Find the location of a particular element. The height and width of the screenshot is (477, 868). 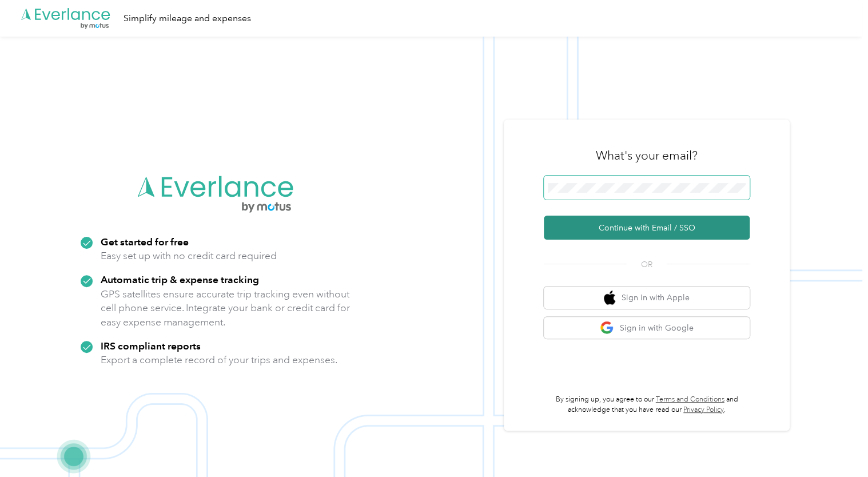

button: Continue with Email / SSO is located at coordinates (647, 228).